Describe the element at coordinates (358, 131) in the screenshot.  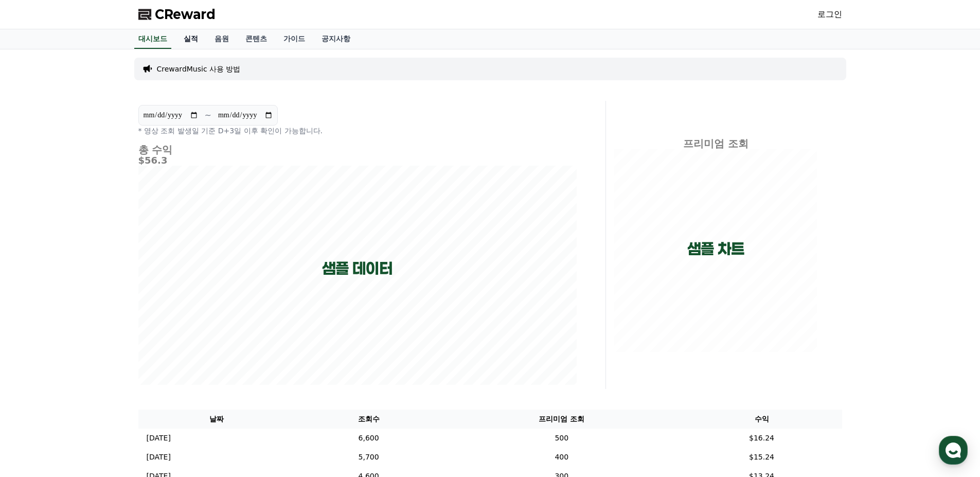
I see `p: * 영상 조회 발생일 기준 D+3일 이후 확인이 가능합니다.` at that location.